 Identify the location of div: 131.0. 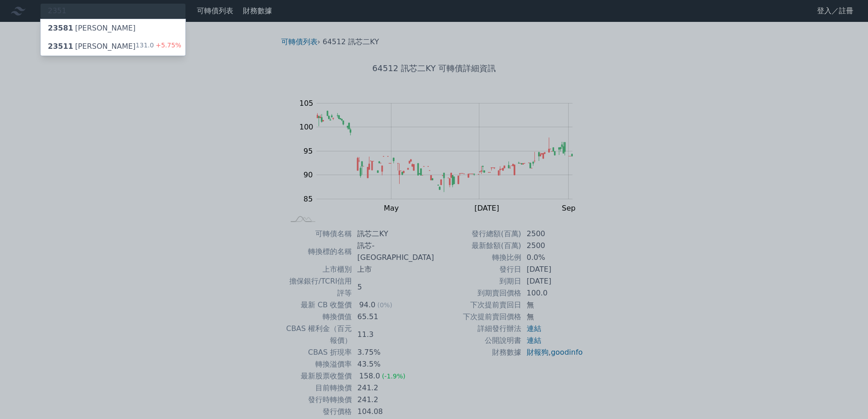
(159, 47).